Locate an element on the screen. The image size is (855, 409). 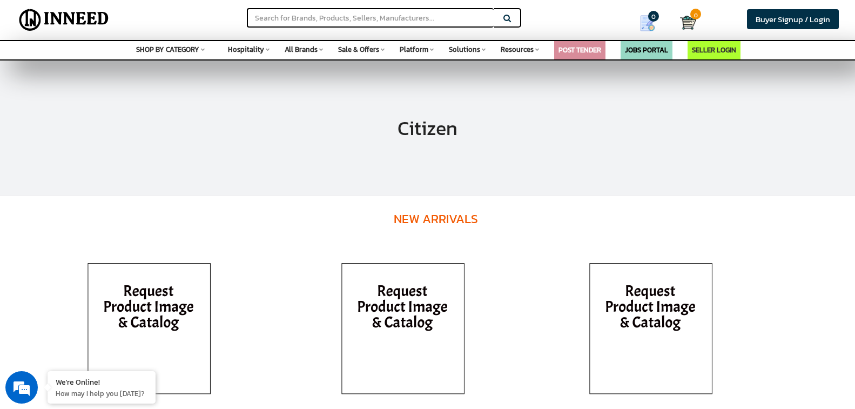
img: Inneed.Market is located at coordinates (64, 20).